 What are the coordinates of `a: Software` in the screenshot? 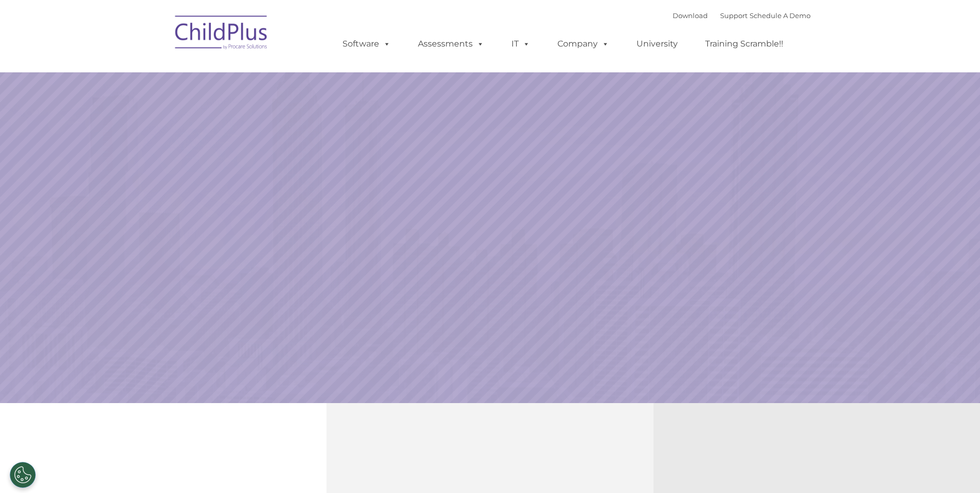 It's located at (366, 44).